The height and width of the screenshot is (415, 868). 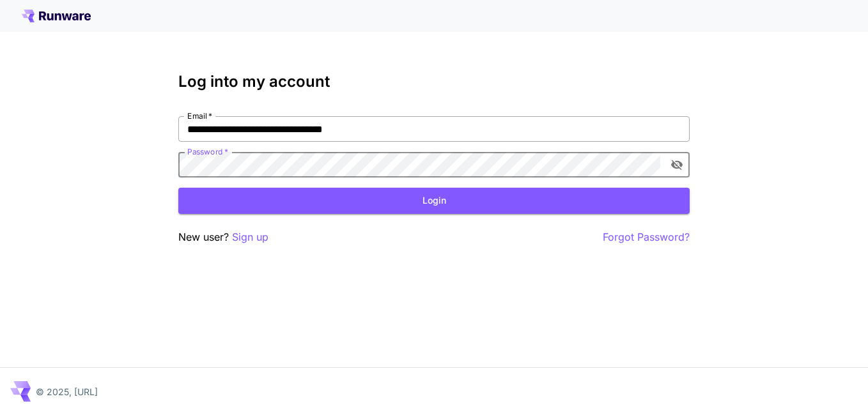 I want to click on button: Login, so click(x=434, y=200).